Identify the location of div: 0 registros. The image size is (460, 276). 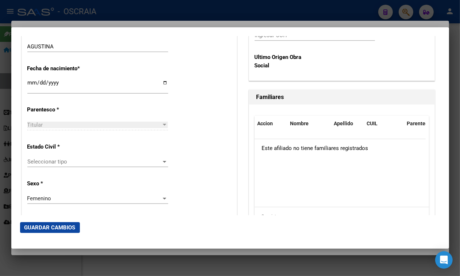
(342, 217).